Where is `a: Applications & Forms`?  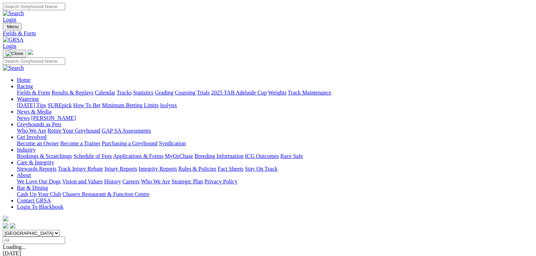 a: Applications & Forms is located at coordinates (138, 156).